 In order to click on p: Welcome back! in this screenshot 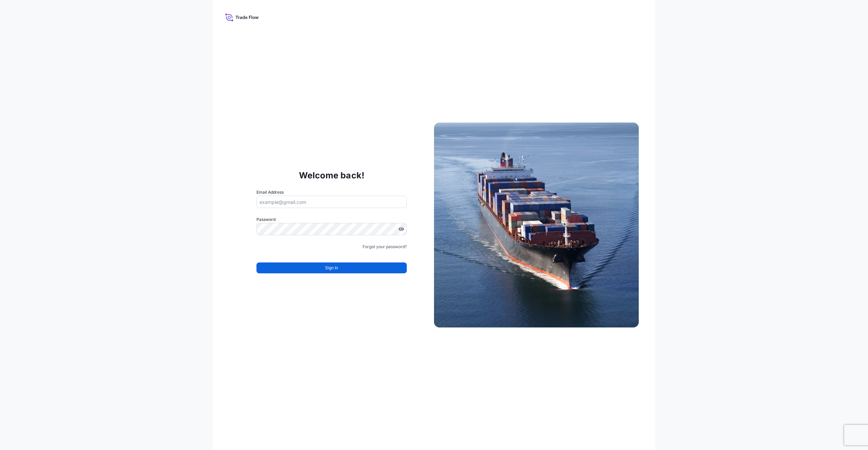, I will do `click(332, 175)`.